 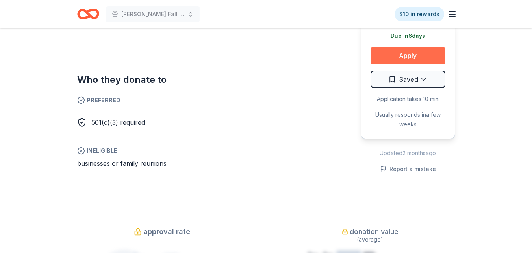 What do you see at coordinates (408, 169) in the screenshot?
I see `button: Report a mistake` at bounding box center [408, 169].